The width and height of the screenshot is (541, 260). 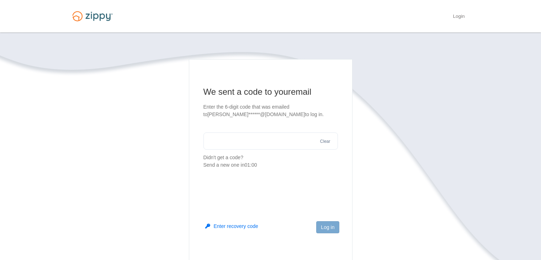 What do you see at coordinates (271, 92) in the screenshot?
I see `h1: We sent a code to your email` at bounding box center [271, 92].